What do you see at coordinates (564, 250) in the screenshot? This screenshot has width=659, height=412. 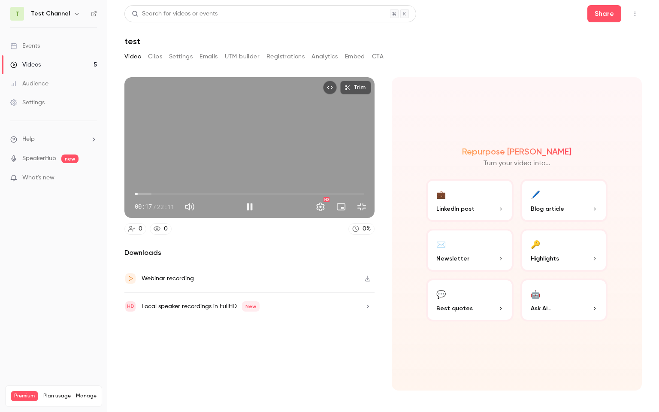 I see `button: 🔑Highlights` at bounding box center [564, 250].